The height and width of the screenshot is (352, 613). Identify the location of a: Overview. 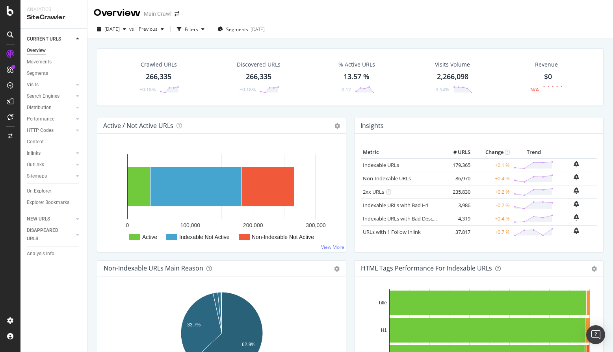
(54, 50).